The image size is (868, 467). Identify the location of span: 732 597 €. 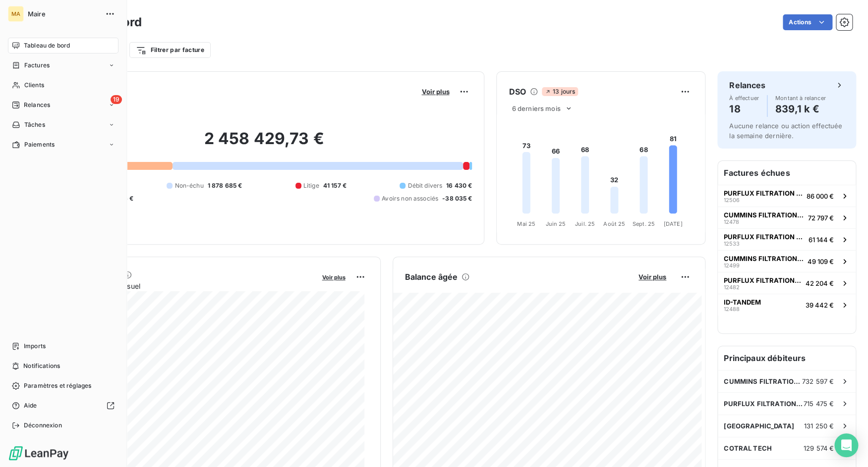
(818, 382).